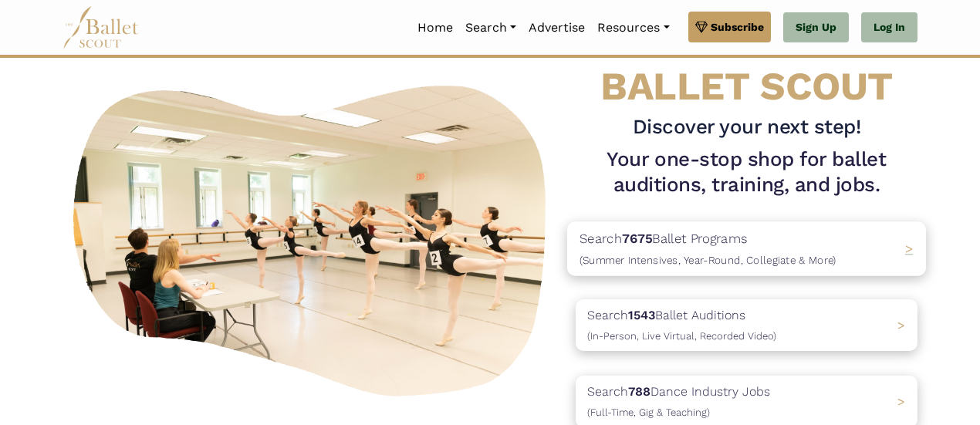 This screenshot has height=425, width=980. What do you see at coordinates (729, 27) in the screenshot?
I see `a: Subscribe` at bounding box center [729, 27].